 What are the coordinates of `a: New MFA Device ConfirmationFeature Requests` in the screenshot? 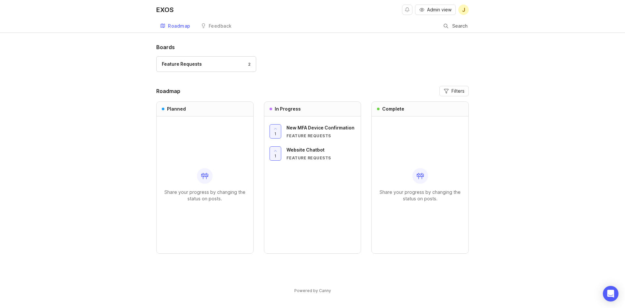 It's located at (321, 131).